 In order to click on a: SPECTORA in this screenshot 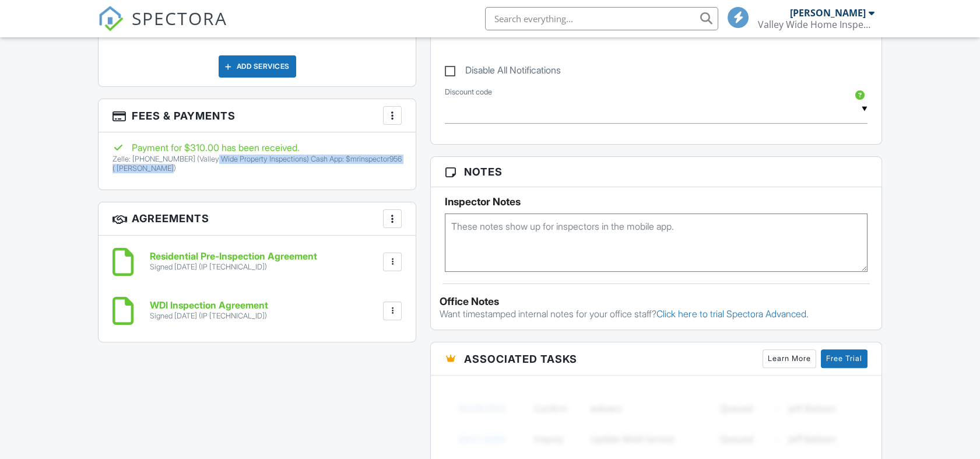, I will do `click(163, 28)`.